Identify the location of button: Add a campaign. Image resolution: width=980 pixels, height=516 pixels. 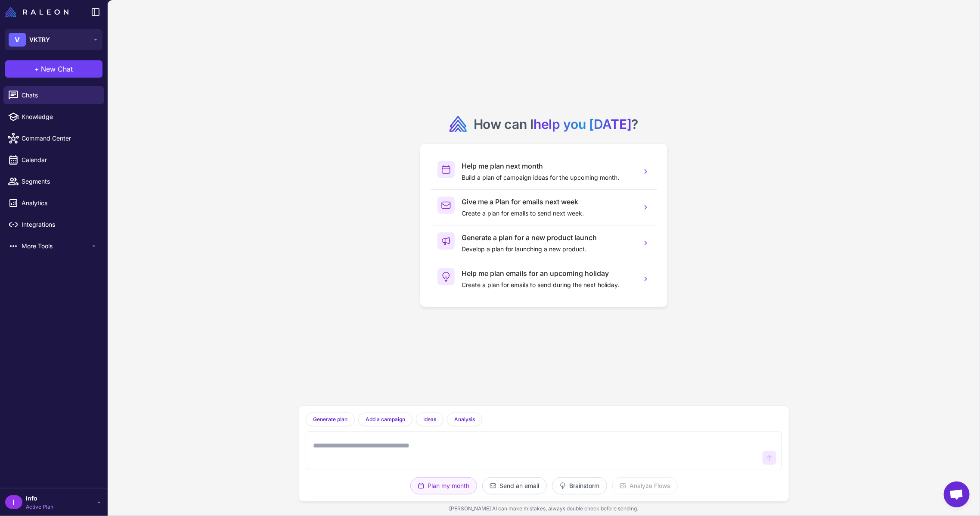
(385, 419).